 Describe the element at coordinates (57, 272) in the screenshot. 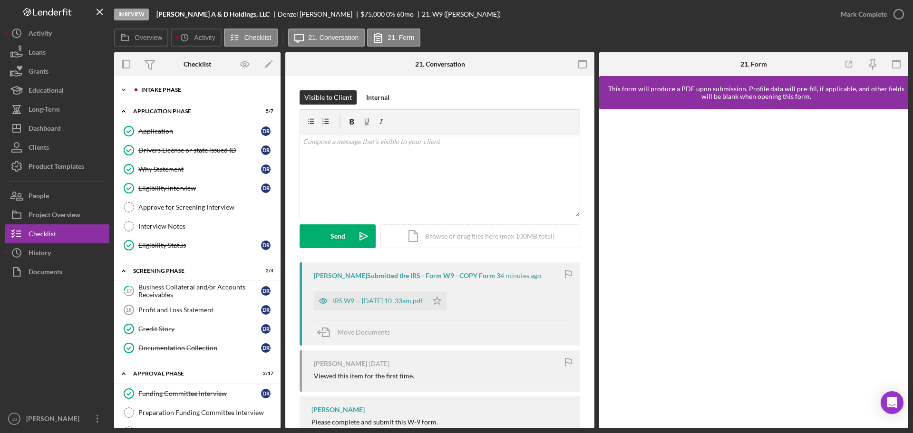

I see `a: Documents` at that location.